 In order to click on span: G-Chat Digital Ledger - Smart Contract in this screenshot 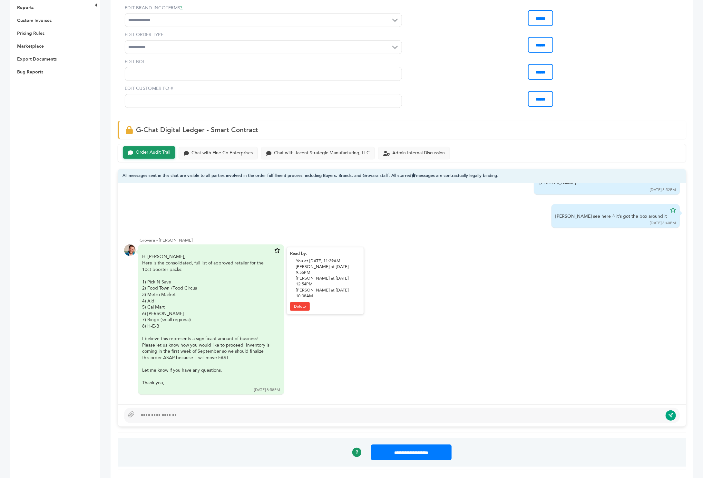, I will do `click(197, 130)`.